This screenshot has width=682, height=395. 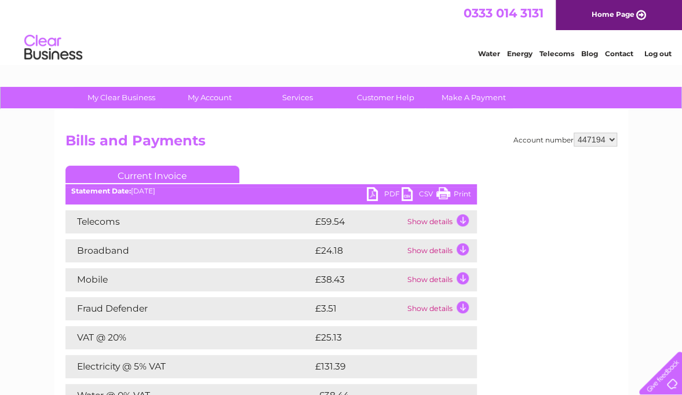 I want to click on a: Blog, so click(x=589, y=53).